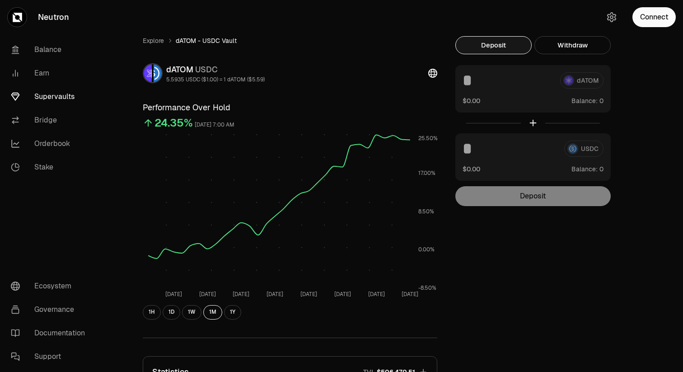 The width and height of the screenshot is (683, 372). What do you see at coordinates (51, 73) in the screenshot?
I see `a: Earn` at bounding box center [51, 73].